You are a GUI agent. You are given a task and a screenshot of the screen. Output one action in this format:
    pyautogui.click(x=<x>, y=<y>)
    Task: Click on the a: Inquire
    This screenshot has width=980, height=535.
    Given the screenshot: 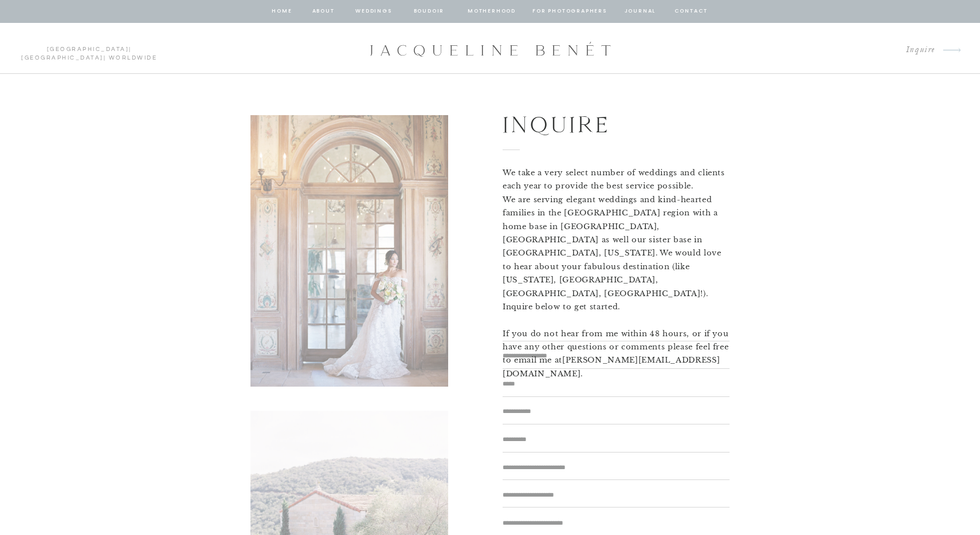 What is the action you would take?
    pyautogui.click(x=916, y=50)
    